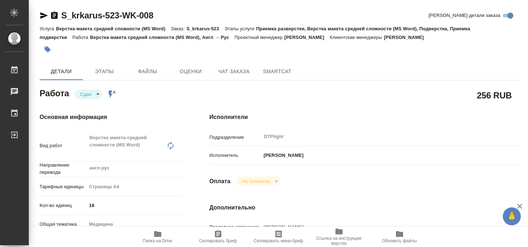 The image size is (528, 247). What do you see at coordinates (365, 117) in the screenshot?
I see `h4: Исполнители` at bounding box center [365, 117].